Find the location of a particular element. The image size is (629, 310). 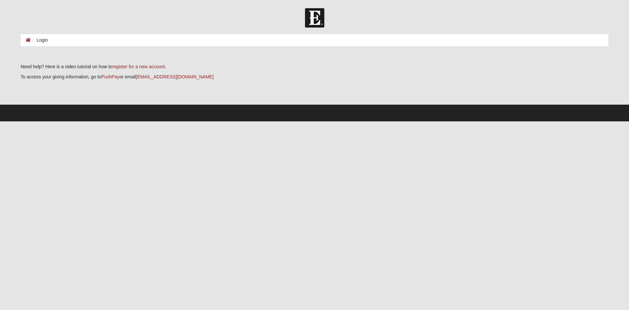

a: register for a new account is located at coordinates (138, 66).